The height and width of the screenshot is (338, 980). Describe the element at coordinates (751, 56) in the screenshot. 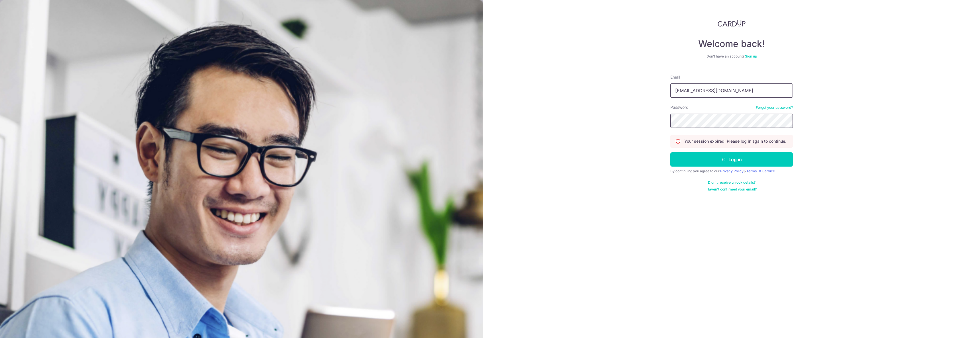

I see `a: Sign up` at that location.